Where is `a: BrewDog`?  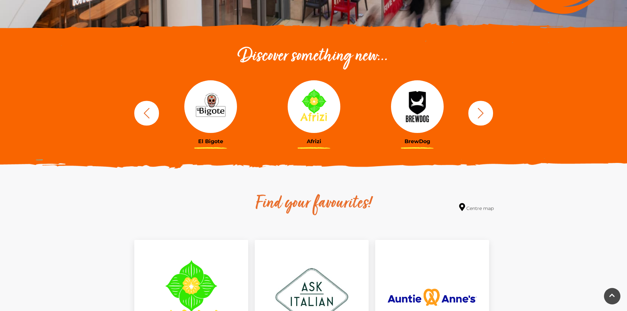
a: BrewDog is located at coordinates (417, 112).